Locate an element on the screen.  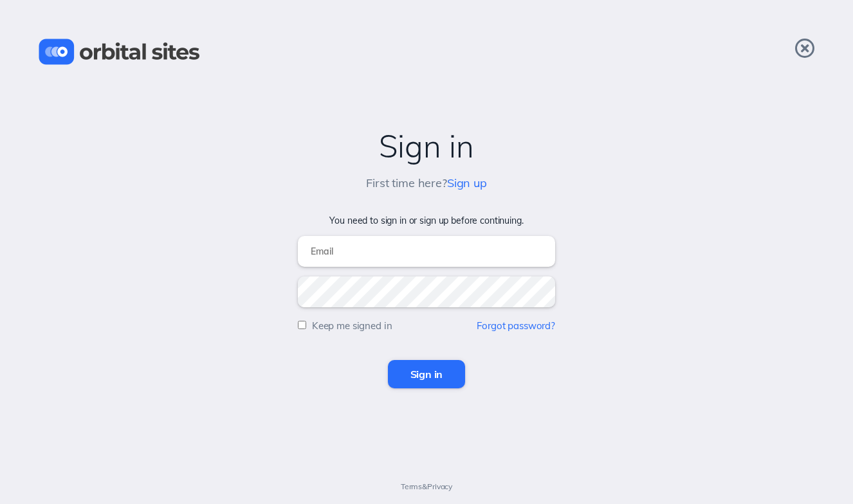
h5: First time here? is located at coordinates (426, 184).